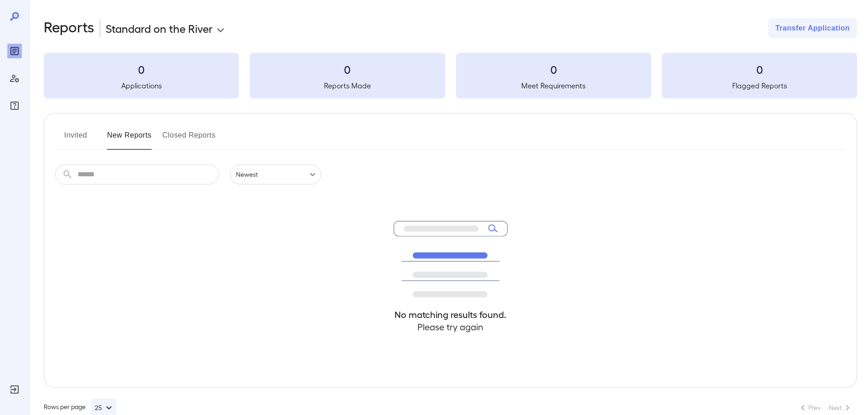 The image size is (868, 415). I want to click on p: Standard on the River, so click(159, 28).